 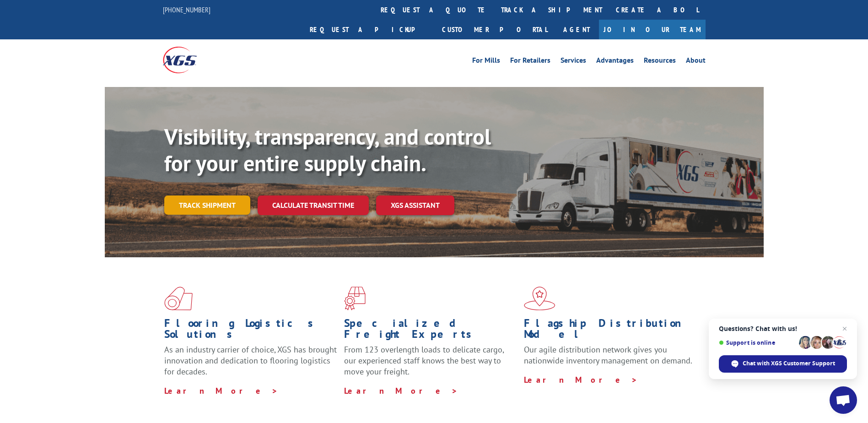 I want to click on a: Join Our Team, so click(x=652, y=29).